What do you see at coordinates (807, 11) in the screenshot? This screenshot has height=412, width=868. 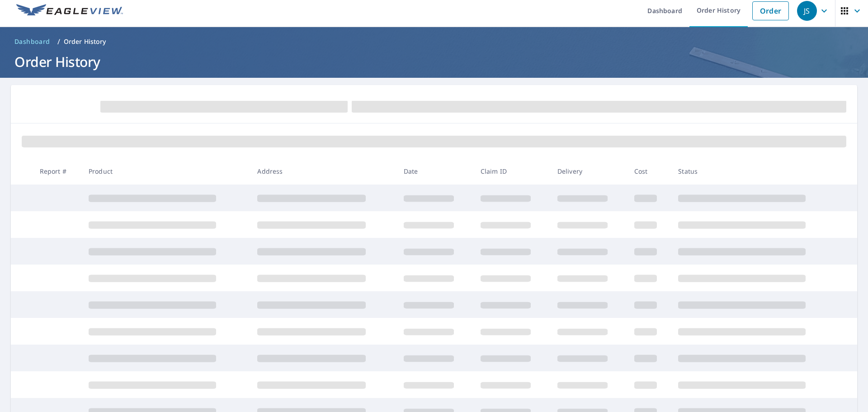 I see `div: JS` at bounding box center [807, 11].